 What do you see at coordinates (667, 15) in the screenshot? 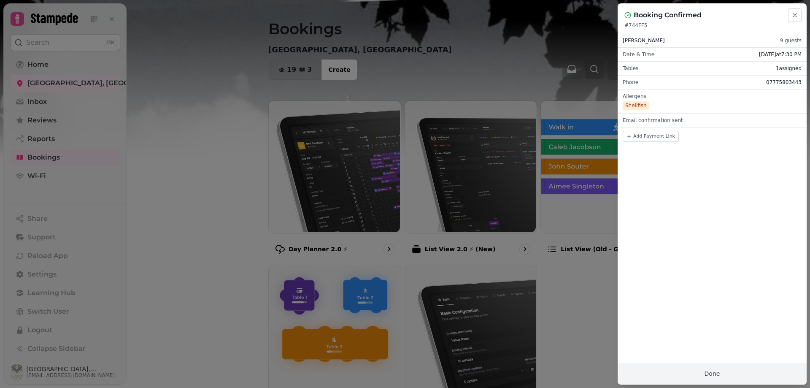
I see `h2: Booking Confirmed` at bounding box center [667, 15].